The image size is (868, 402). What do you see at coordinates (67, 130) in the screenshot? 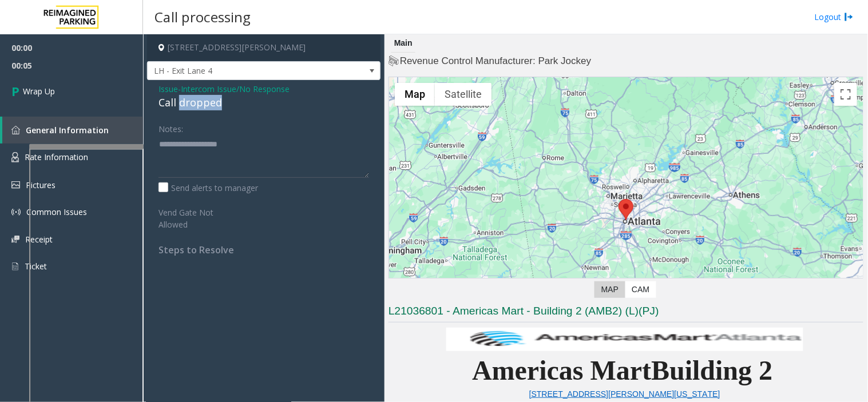
I see `span: General Information` at bounding box center [67, 130].